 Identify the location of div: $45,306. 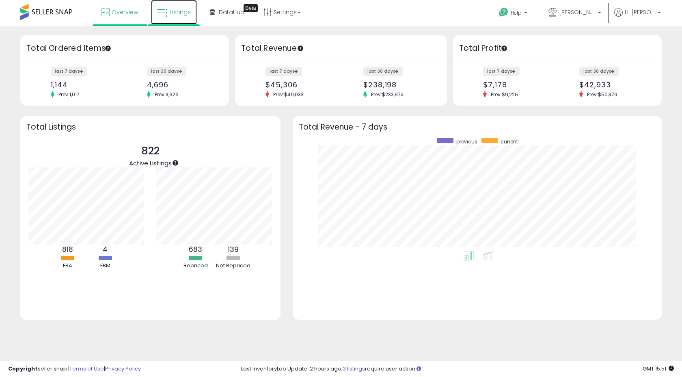
(300, 84).